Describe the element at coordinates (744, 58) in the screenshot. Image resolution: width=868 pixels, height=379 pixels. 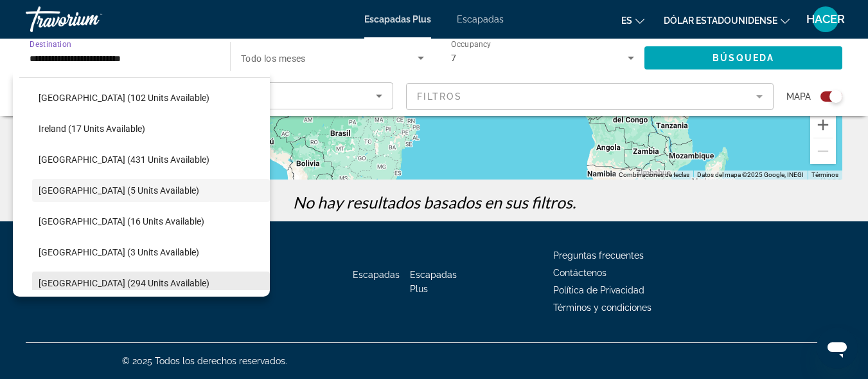
I see `span: Búsqueda` at that location.